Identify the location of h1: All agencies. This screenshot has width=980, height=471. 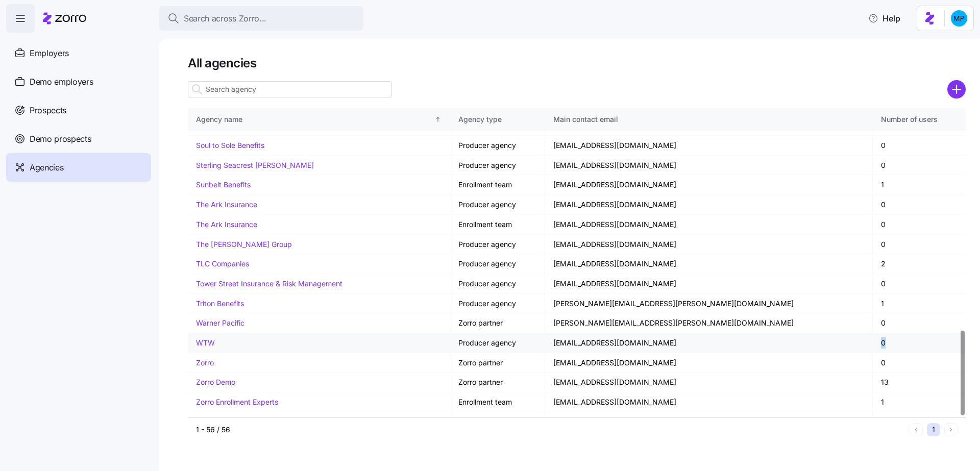
(577, 63).